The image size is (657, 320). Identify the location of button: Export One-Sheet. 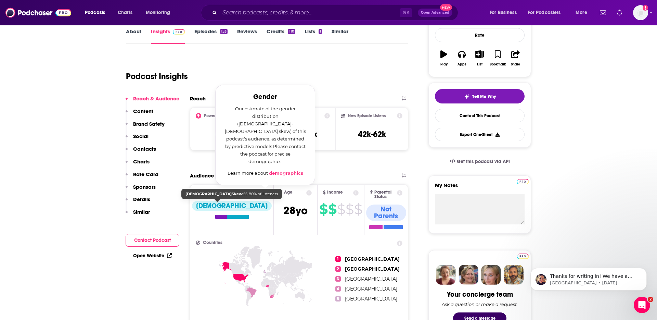
(480, 134).